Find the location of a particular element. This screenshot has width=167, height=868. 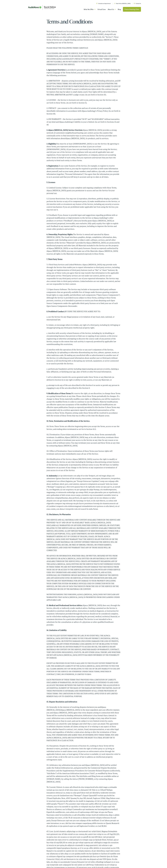

img: Headphone icon in a unique green color, suggesting audio-related services or features. is located at coordinates (115, 3).